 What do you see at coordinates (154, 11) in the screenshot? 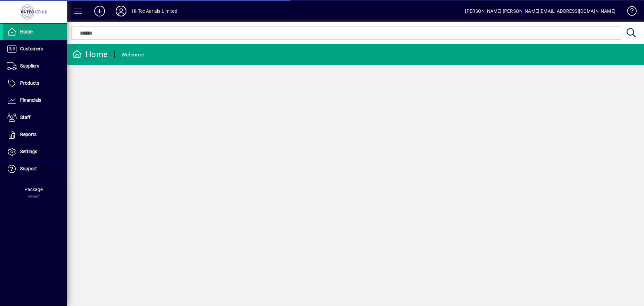
I see `div: Hi-Tec Aerials Limited` at bounding box center [154, 11].